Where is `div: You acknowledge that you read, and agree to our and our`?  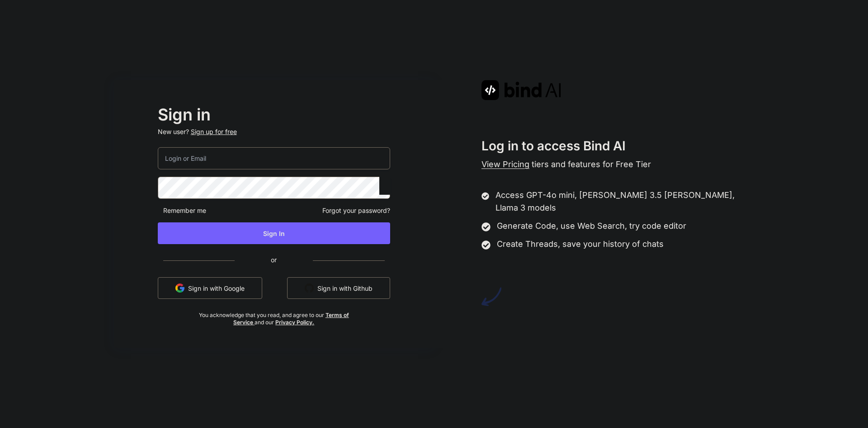 div: You acknowledge that you read, and agree to our and our is located at coordinates (273, 316).